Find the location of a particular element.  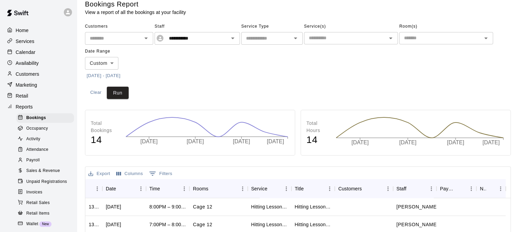

button: Run is located at coordinates (118, 93).